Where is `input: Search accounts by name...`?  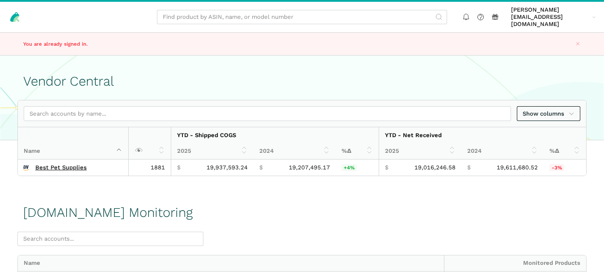 input: Search accounts by name... is located at coordinates (268, 113).